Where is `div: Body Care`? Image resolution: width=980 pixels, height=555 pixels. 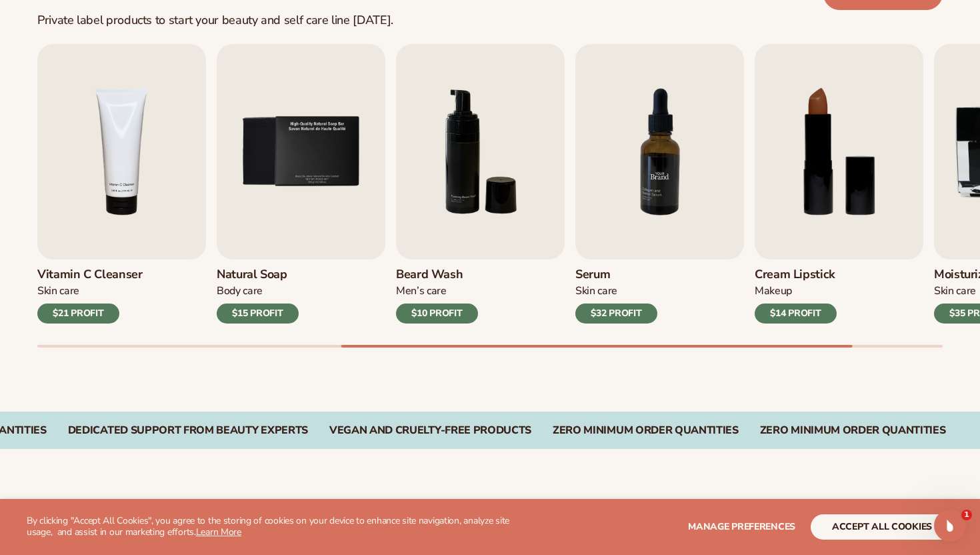
div: Body Care is located at coordinates (257, 291).